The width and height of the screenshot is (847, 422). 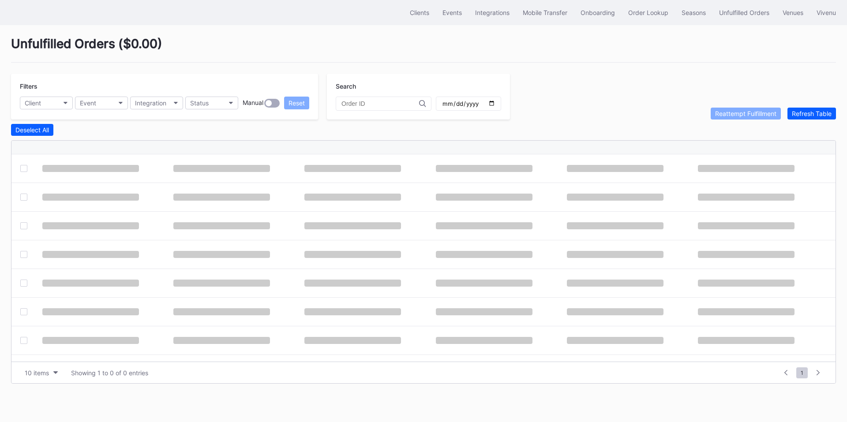 What do you see at coordinates (492, 12) in the screenshot?
I see `a: Integrations` at bounding box center [492, 12].